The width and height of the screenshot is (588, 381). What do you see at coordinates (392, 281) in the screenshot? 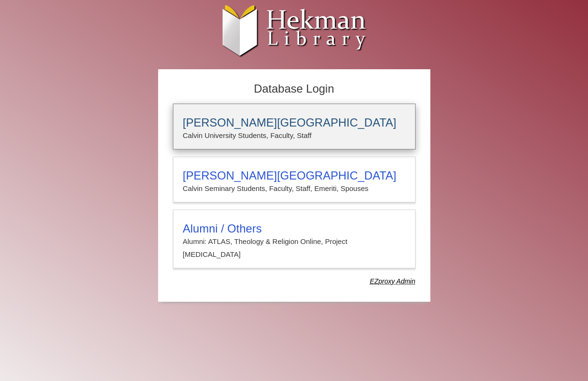
I see `dfn: Use Alumni login` at bounding box center [392, 281].